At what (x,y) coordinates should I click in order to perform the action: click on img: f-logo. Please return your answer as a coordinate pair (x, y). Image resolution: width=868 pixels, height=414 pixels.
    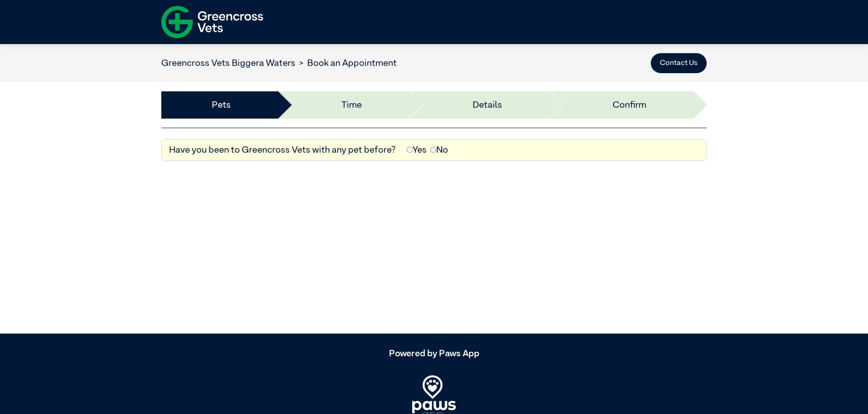
    Looking at the image, I should click on (212, 22).